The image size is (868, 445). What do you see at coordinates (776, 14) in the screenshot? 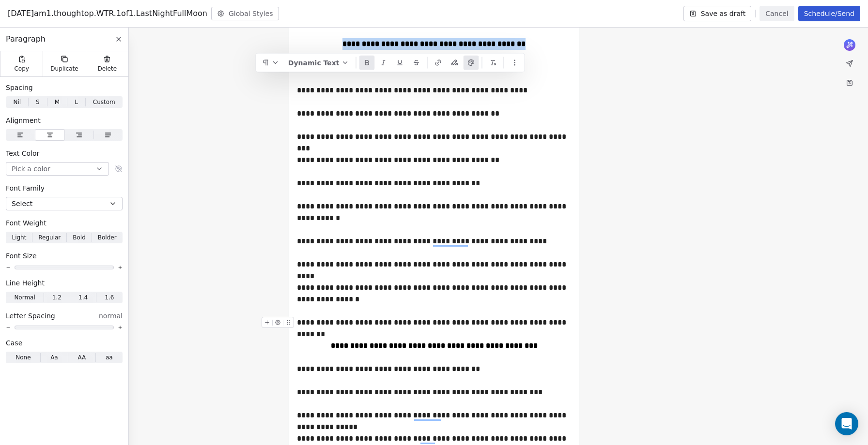
I see `button: Cancel` at bounding box center [776, 14].